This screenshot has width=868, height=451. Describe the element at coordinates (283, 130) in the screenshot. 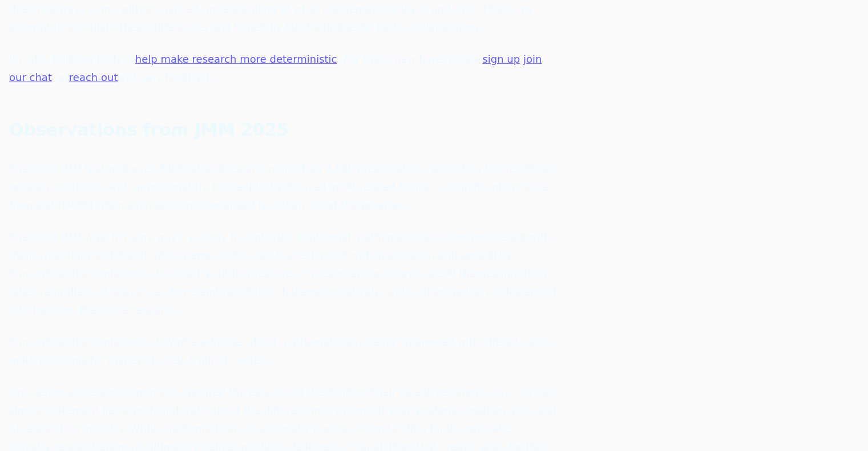

I see `h2: Observations from JMM 2025` at that location.